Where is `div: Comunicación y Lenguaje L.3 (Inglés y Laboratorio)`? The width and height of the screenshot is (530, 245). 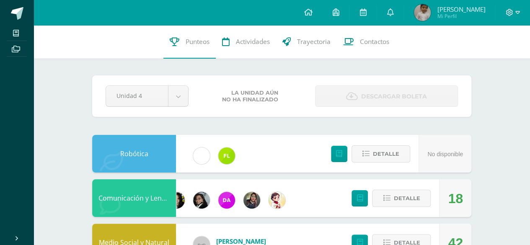
div: Comunicación y Lenguaje L.3 (Inglés y Laboratorio) is located at coordinates (134, 198).